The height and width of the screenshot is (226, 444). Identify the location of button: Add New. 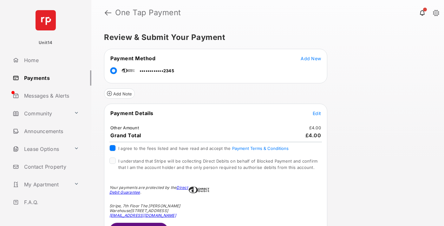
(311, 58).